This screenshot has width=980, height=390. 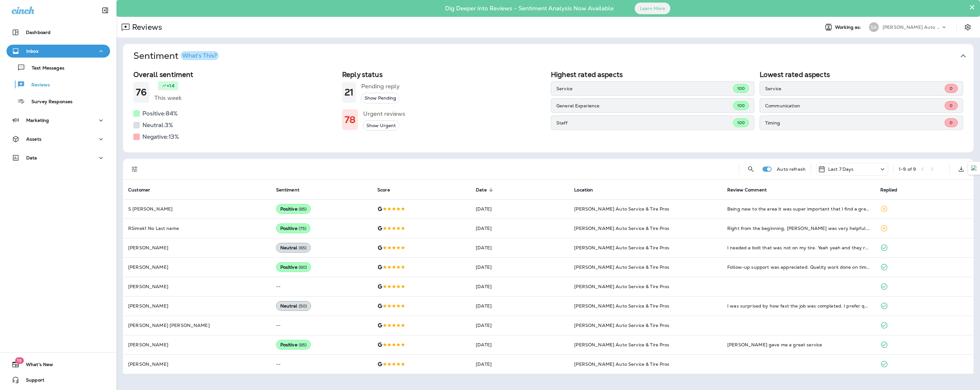 What do you see at coordinates (199, 55) in the screenshot?
I see `div: What's This?` at bounding box center [199, 55].